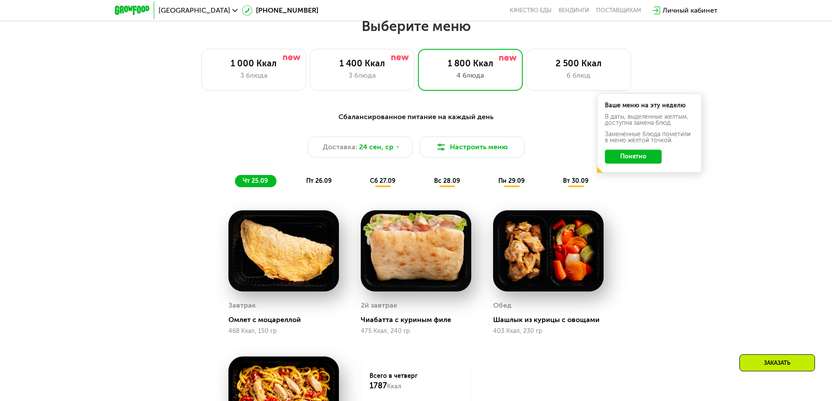 The width and height of the screenshot is (832, 401). What do you see at coordinates (511, 181) in the screenshot?
I see `span: пн 29.09` at bounding box center [511, 181].